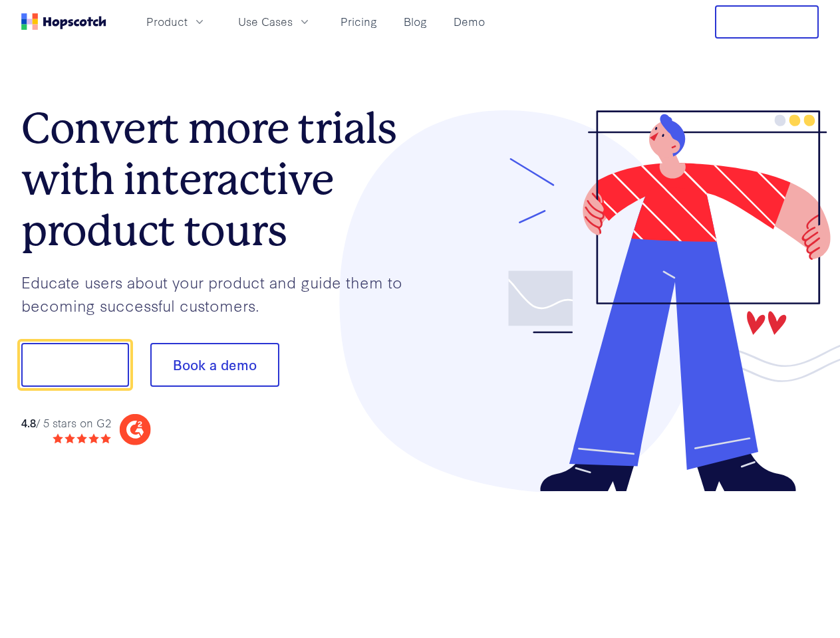 Image resolution: width=840 pixels, height=638 pixels. I want to click on a: Pricing, so click(358, 22).